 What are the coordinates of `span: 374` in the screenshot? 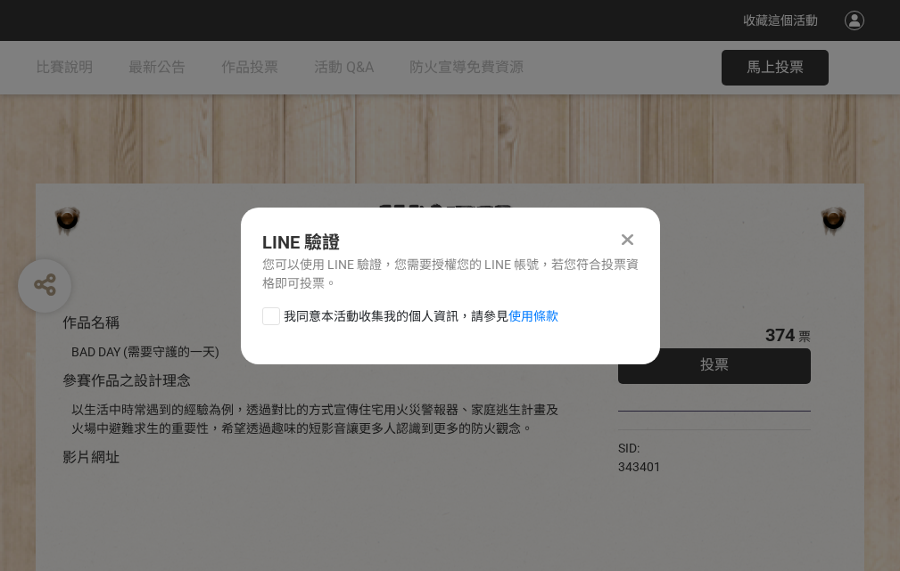 It's located at (779, 335).